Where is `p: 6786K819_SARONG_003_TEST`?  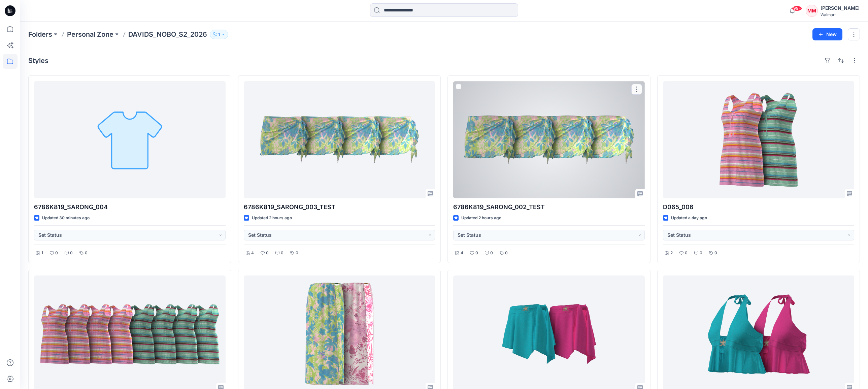 p: 6786K819_SARONG_003_TEST is located at coordinates (339, 207).